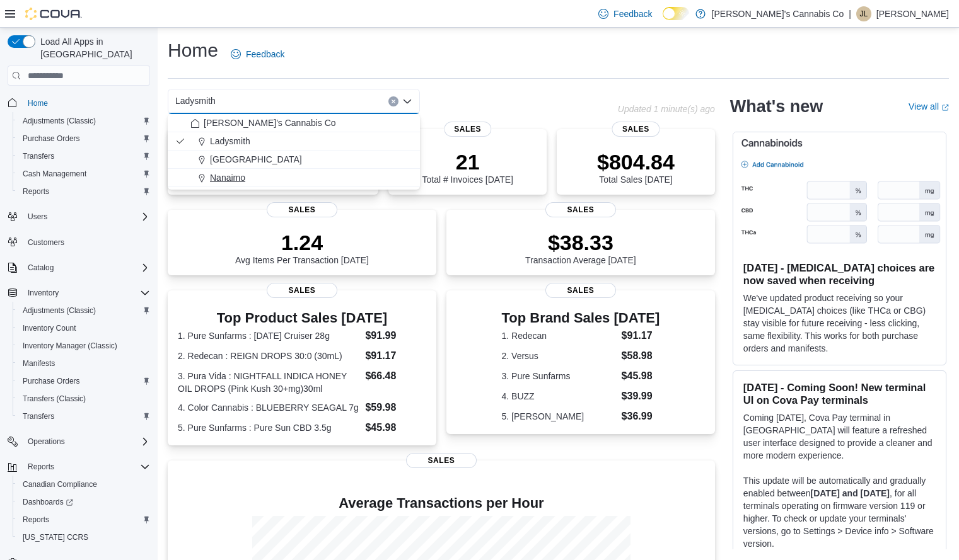 This screenshot has height=560, width=959. I want to click on dd: $66.48, so click(396, 376).